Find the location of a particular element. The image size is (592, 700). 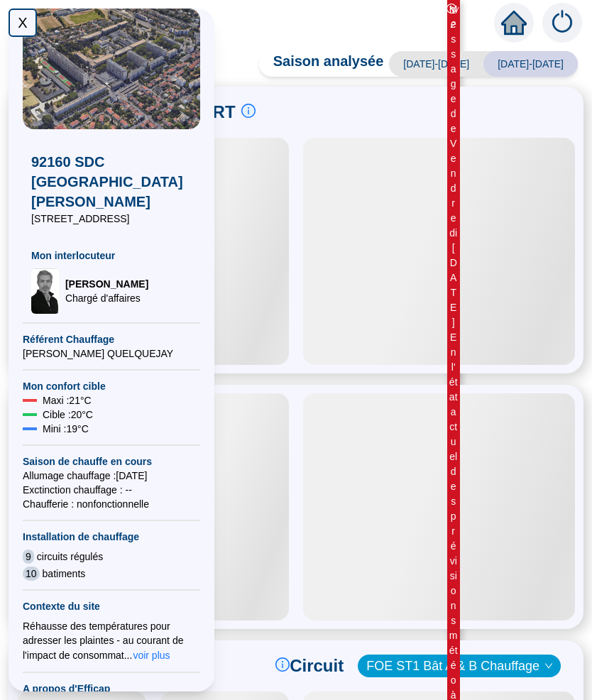

span: Référent Chauffage is located at coordinates (111, 340).